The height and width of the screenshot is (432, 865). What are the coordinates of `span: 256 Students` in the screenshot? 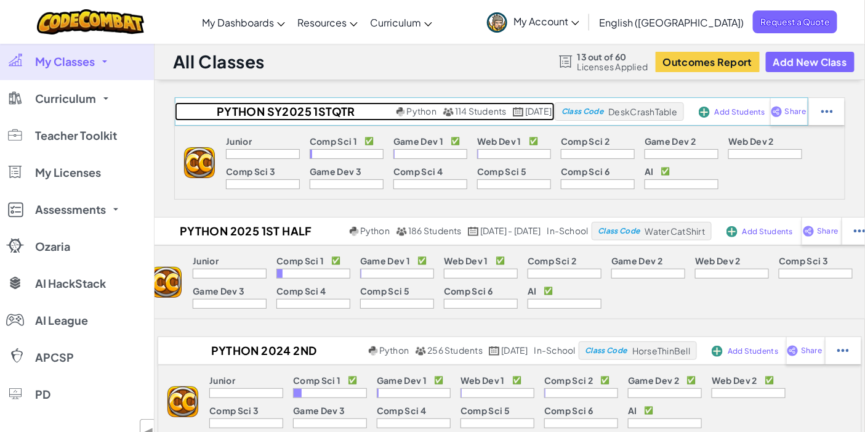 It's located at (455, 350).